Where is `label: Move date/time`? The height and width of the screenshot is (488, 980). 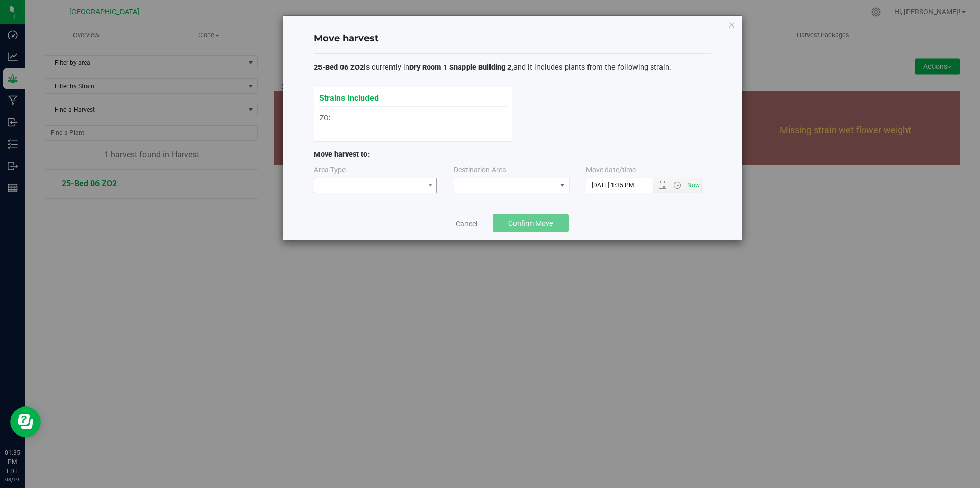 label: Move date/time is located at coordinates (611, 169).